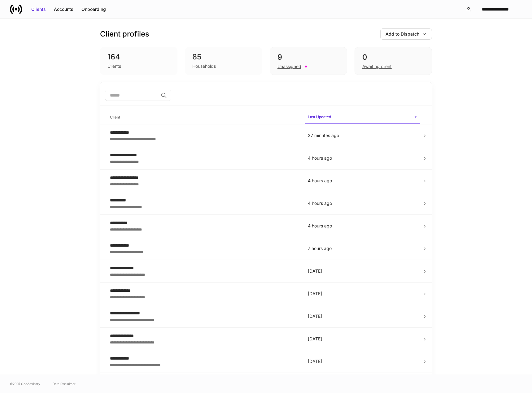 This screenshot has width=532, height=393. Describe the element at coordinates (115, 117) in the screenshot. I see `h6: Client` at that location.